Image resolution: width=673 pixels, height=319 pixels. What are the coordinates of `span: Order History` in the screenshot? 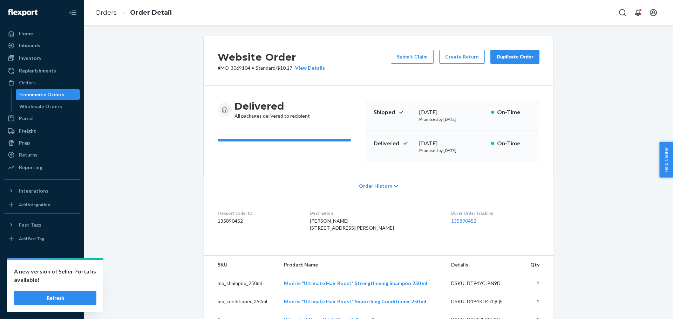 It's located at (376, 186).